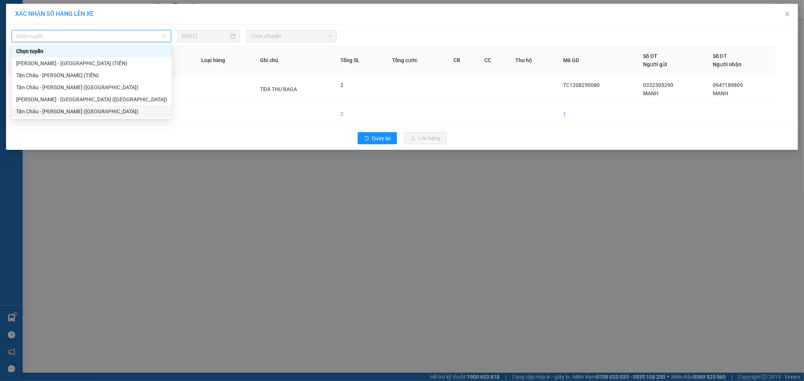 This screenshot has height=381, width=804. I want to click on span: Người nhận, so click(727, 64).